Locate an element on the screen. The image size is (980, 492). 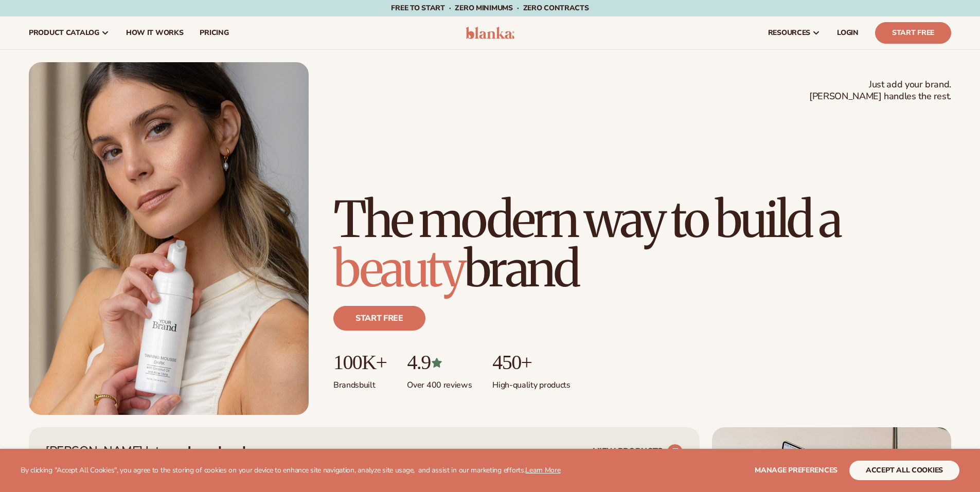
button: accept all cookies is located at coordinates (905, 470).